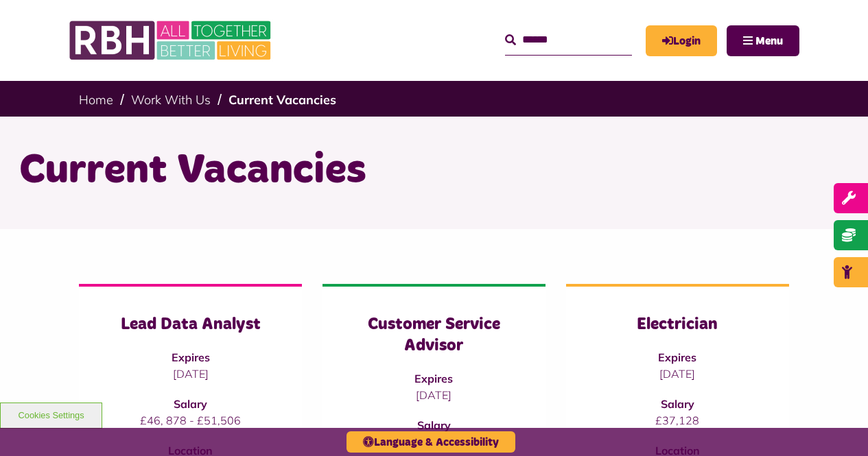 The height and width of the screenshot is (456, 868). I want to click on a: MyRBH, so click(682, 41).